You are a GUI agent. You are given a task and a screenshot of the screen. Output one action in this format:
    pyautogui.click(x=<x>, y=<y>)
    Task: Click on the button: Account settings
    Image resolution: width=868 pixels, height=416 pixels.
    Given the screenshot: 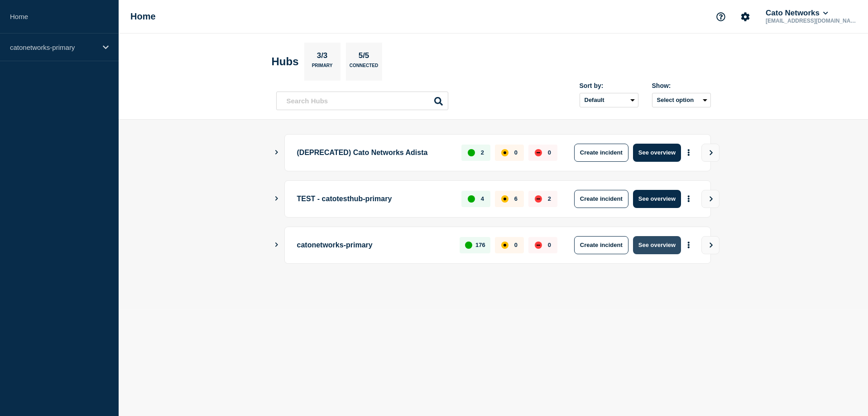 What is the action you would take?
    pyautogui.click(x=745, y=17)
    